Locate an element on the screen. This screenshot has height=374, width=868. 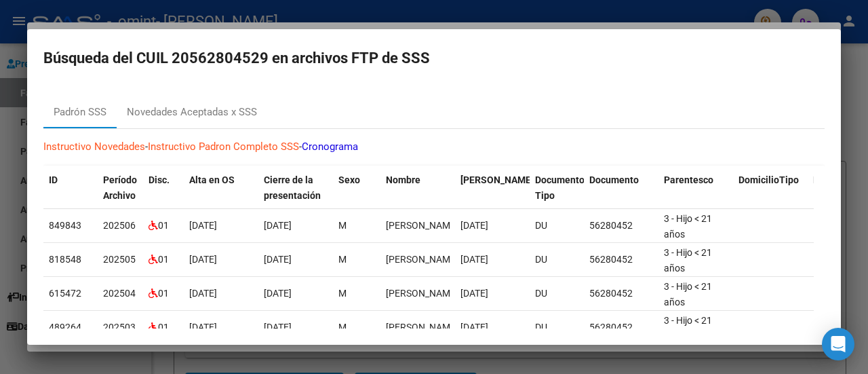
datatable-header-cell: Período Archivo is located at coordinates (120, 188).